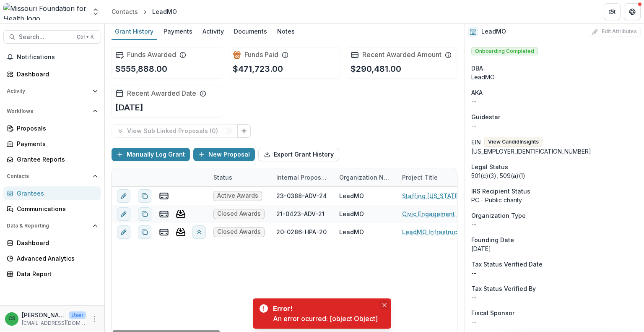 This screenshot has width=644, height=332. I want to click on a: Civic Engagement Support and Infrastructure, so click(450, 214).